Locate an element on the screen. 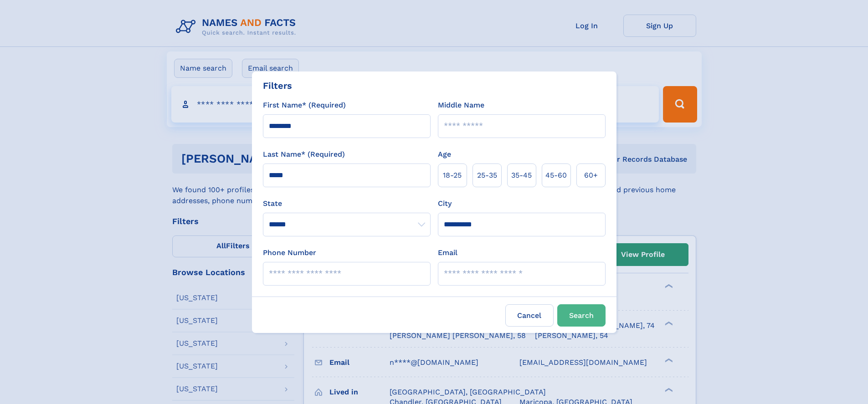 Image resolution: width=868 pixels, height=404 pixels. button: Search is located at coordinates (581, 315).